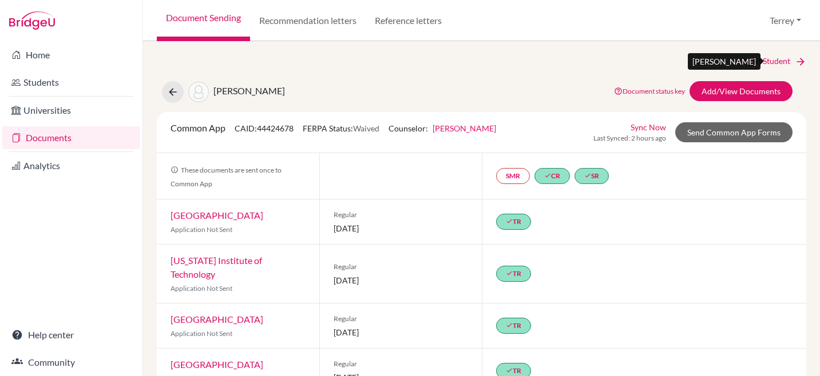 Image resolution: width=820 pixels, height=376 pixels. Describe the element at coordinates (71, 82) in the screenshot. I see `a: Students` at that location.